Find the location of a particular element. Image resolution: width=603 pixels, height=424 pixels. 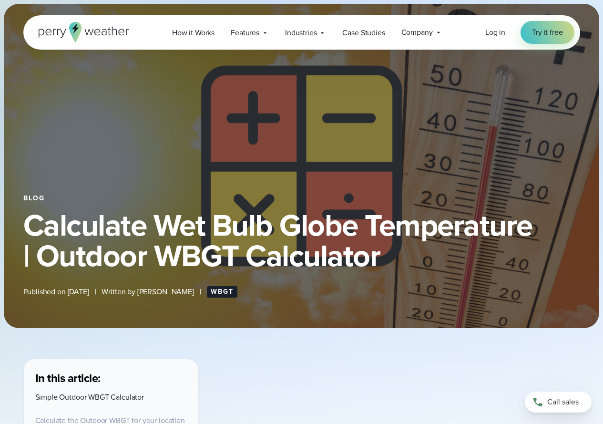

span: Case Studies is located at coordinates (364, 33).